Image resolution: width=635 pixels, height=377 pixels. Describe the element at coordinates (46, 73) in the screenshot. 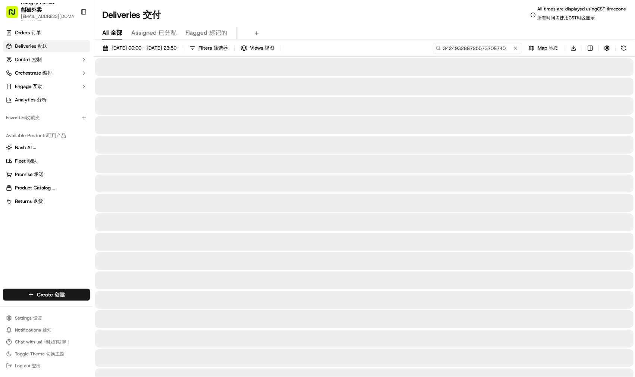

I see `button: Orchestrate 编排` at that location.